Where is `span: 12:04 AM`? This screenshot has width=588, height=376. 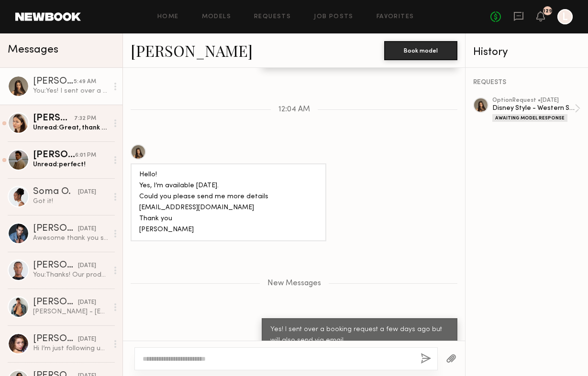 span: 12:04 AM is located at coordinates (294, 109).